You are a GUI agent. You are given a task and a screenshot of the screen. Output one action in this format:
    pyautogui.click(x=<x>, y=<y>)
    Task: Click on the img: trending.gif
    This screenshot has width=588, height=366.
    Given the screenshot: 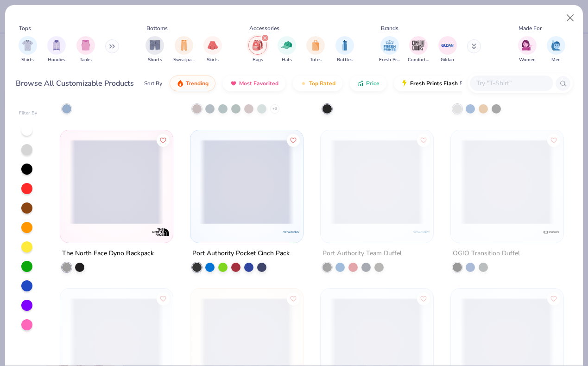 What is the action you would take?
    pyautogui.click(x=180, y=84)
    